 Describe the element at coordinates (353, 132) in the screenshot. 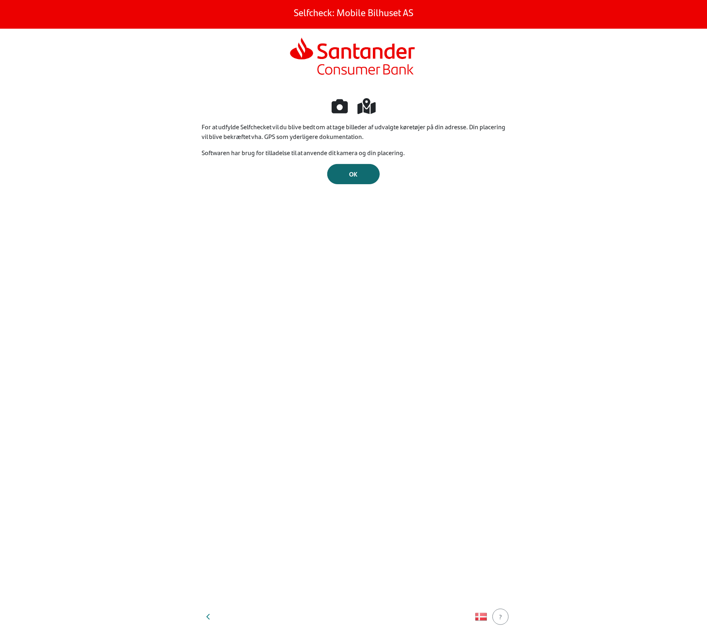

I see `p: For at udfylde Selfchecket vil du blive bedt om at tage billeder af udvalgte køretøjer på din adr...` at that location.